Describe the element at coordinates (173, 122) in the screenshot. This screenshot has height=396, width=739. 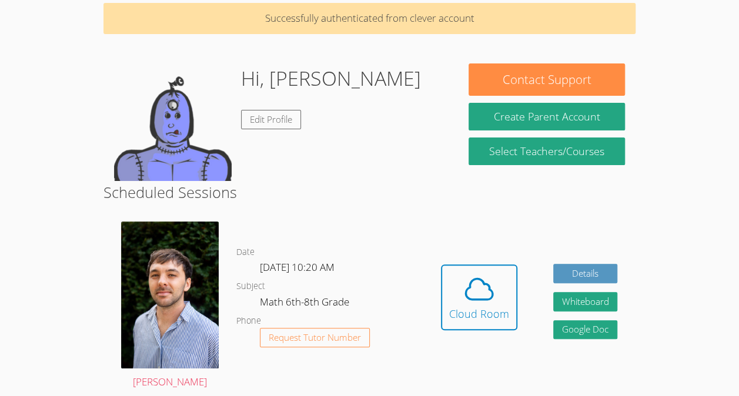
I see `img: default.png` at that location.